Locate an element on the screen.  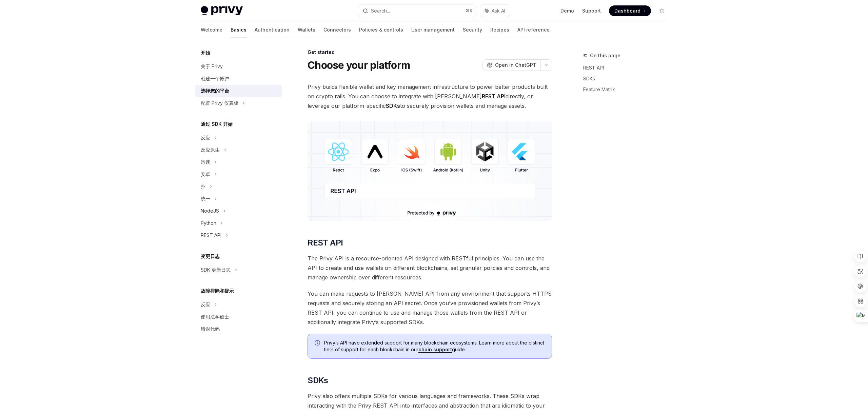
a: 选择您的平台 is located at coordinates (238, 91).